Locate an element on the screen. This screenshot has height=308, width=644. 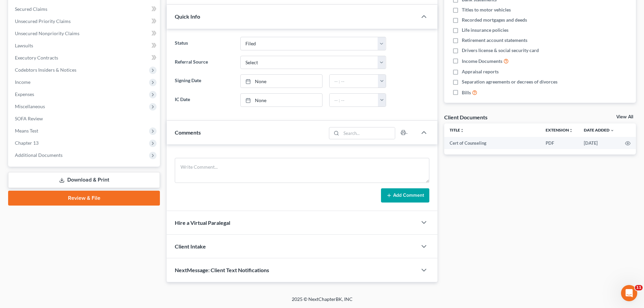
a: Review & File is located at coordinates (84, 198).